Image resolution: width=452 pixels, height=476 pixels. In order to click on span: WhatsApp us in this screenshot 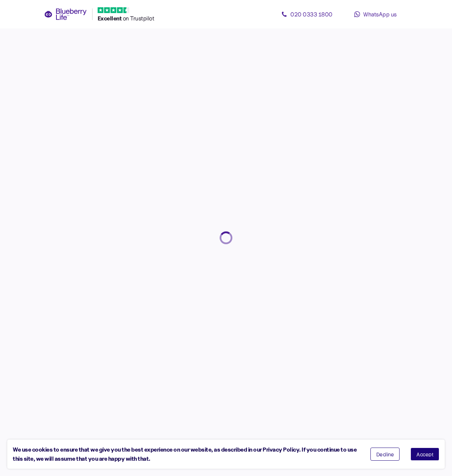, I will do `click(380, 14)`.